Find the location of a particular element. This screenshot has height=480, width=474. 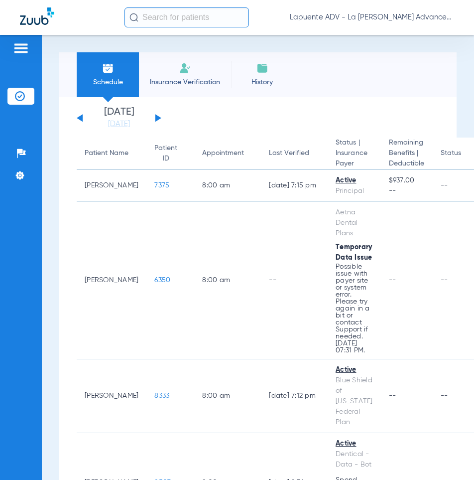

th: Remaining Benefits | is located at coordinates (407, 153).